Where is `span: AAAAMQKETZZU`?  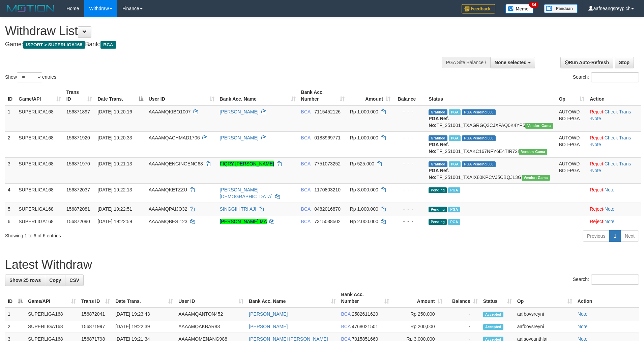
span: AAAAMQKETZZU is located at coordinates (168, 190).